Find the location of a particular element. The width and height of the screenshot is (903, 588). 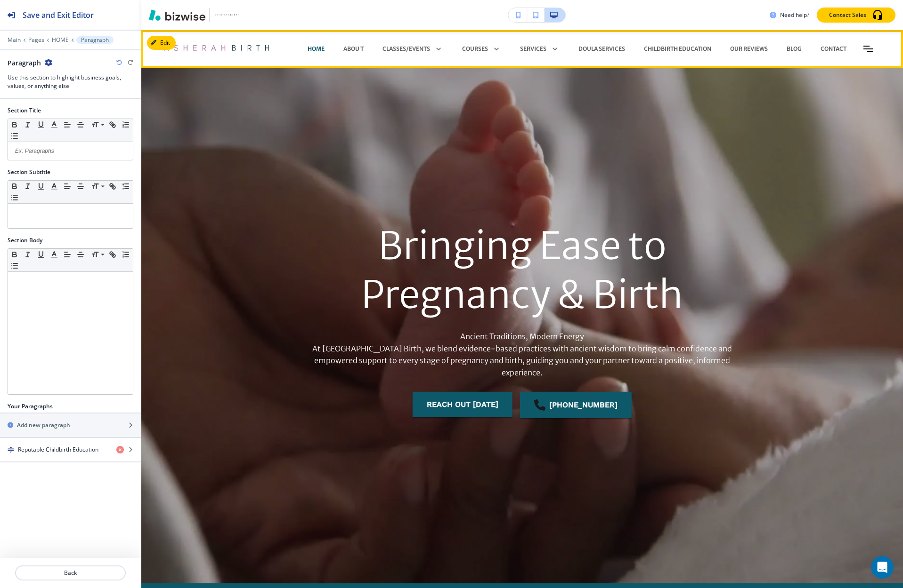

p: DOULA SERVICES is located at coordinates (601, 49).